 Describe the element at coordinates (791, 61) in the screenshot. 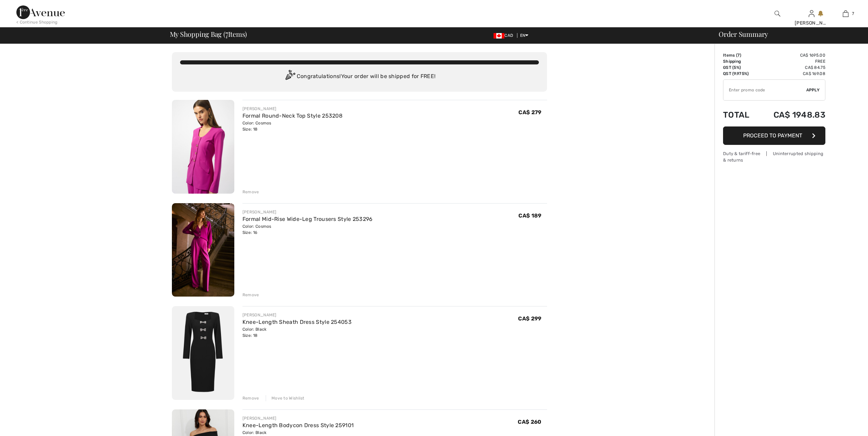

I see `td: Free` at that location.